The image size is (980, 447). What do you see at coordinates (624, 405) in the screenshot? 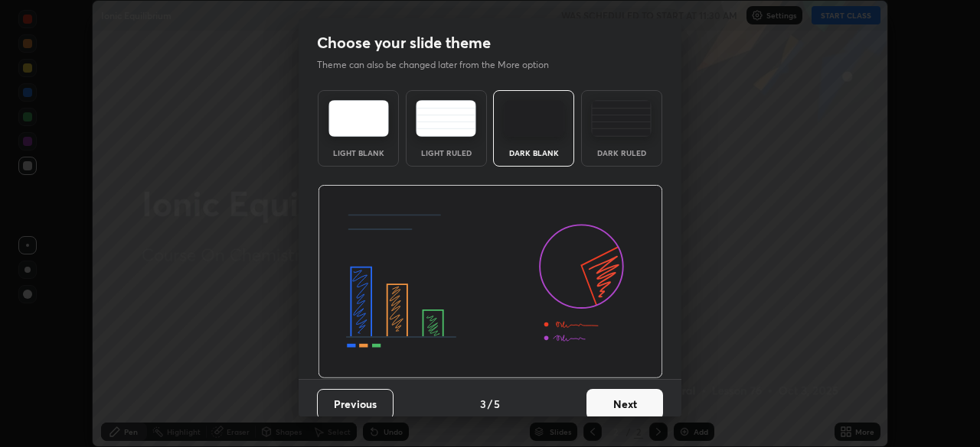
I see `button: Next` at bounding box center [624, 405].